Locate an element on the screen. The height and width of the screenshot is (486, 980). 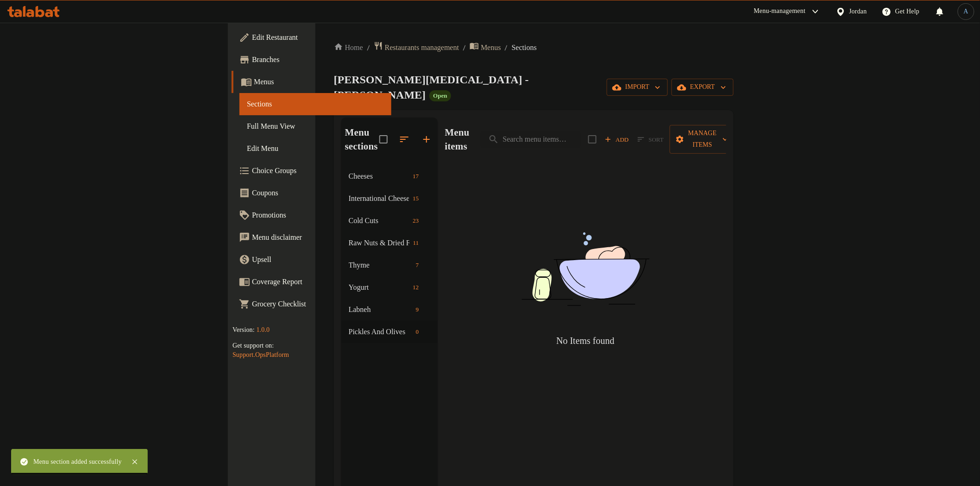
a: Restaurants management is located at coordinates (416, 47).